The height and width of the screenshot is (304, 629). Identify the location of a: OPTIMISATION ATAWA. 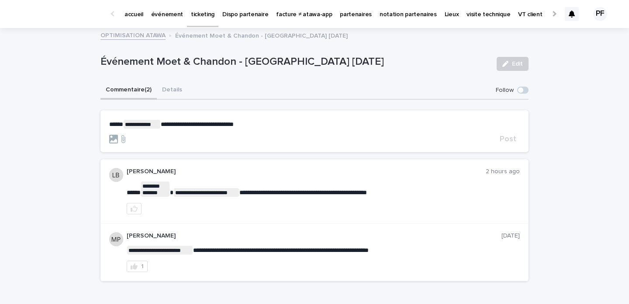
(133, 35).